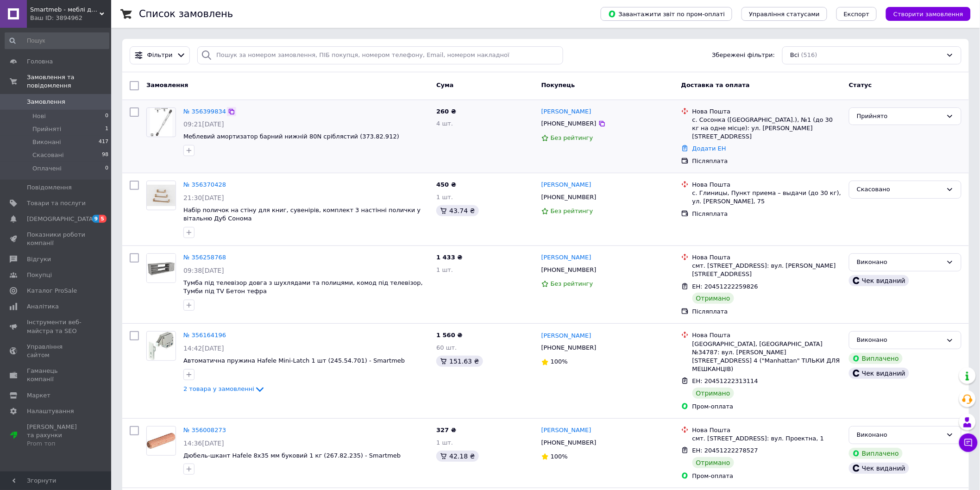 This screenshot has height=490, width=980. Describe the element at coordinates (861, 84) in the screenshot. I see `span: Статус` at that location.